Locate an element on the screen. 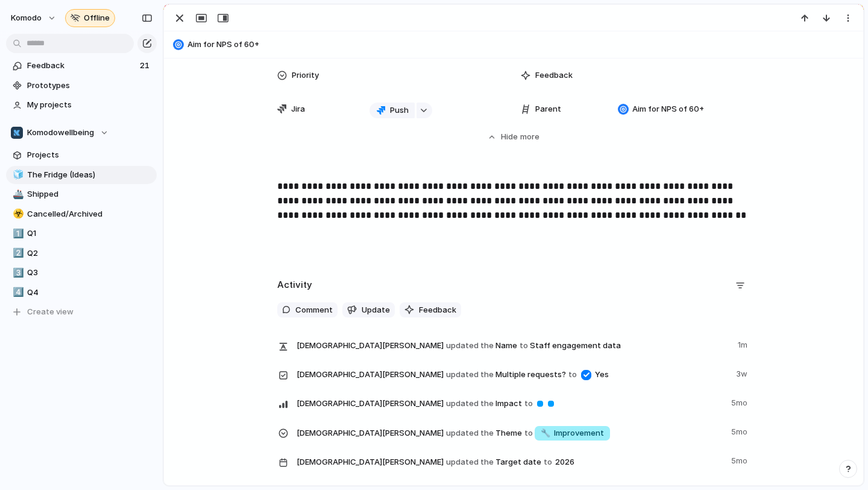  span: Komodowellbeing is located at coordinates (60, 132).